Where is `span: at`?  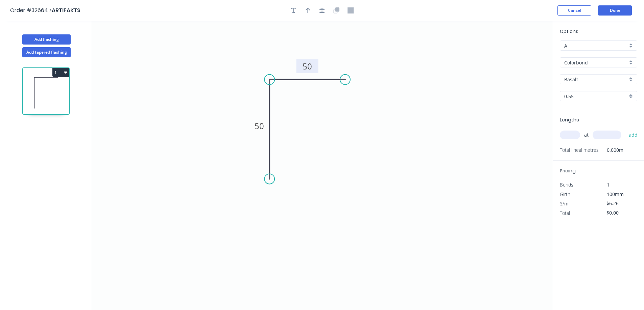 span: at is located at coordinates (586, 135).